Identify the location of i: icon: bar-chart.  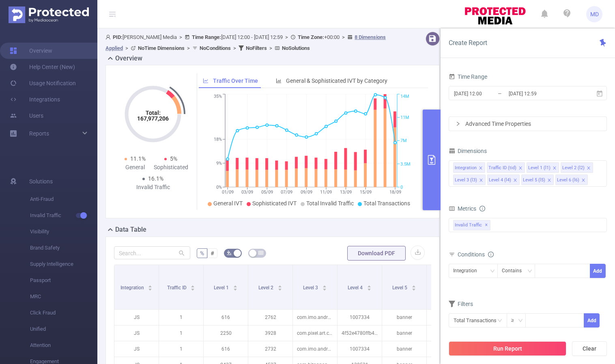
(279, 81).